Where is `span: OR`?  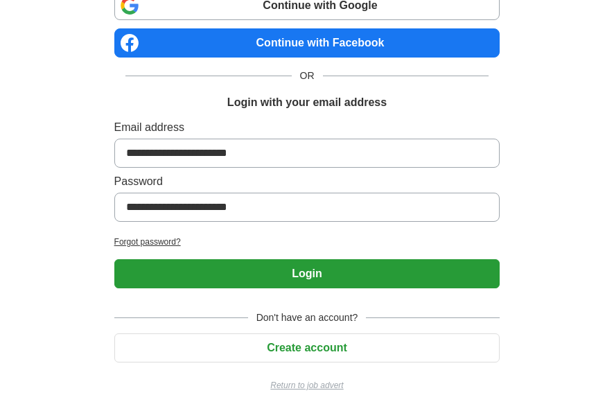
span: OR is located at coordinates (307, 76).